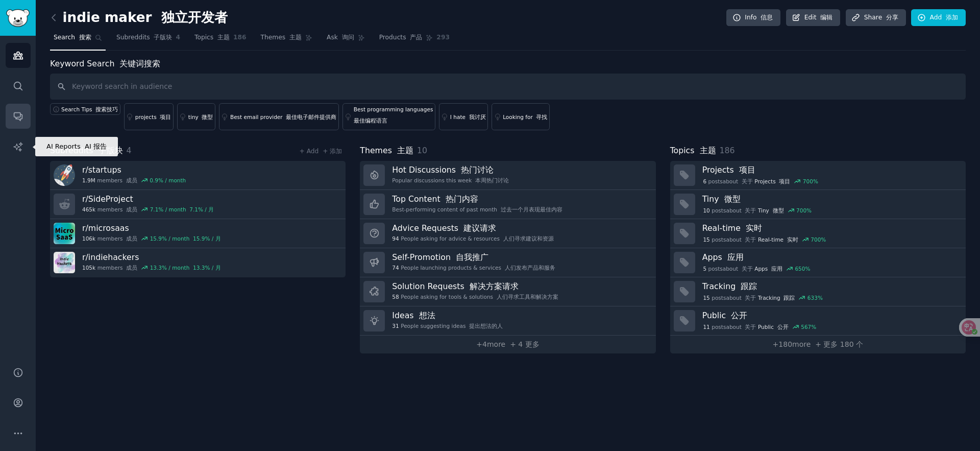 This screenshot has height=451, width=980. What do you see at coordinates (401, 37) in the screenshot?
I see `span: Products` at bounding box center [401, 37].